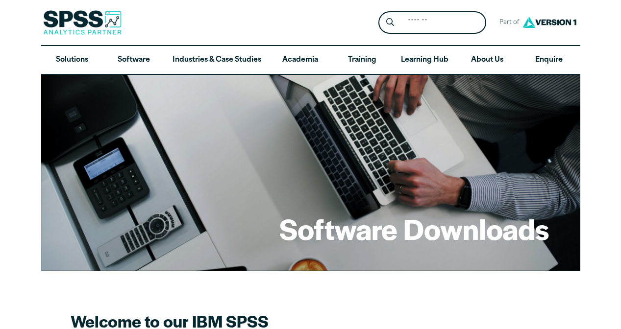  I want to click on svg: Search magnifying glass icon, so click(390, 22).